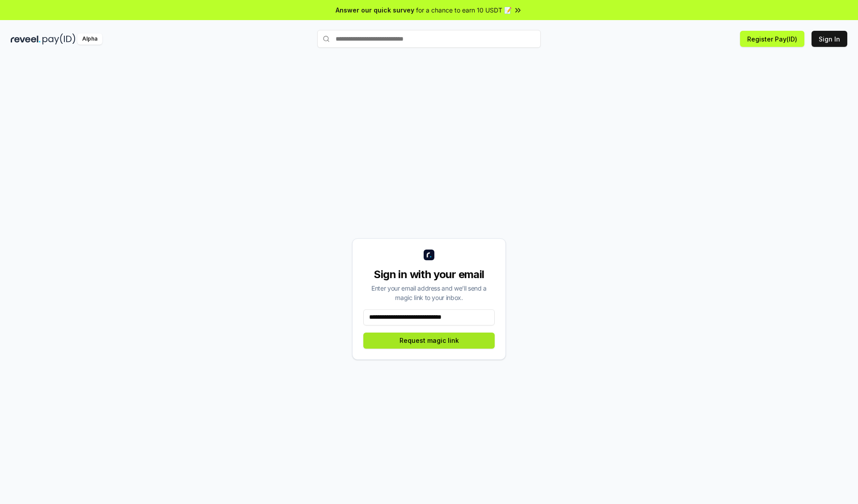 This screenshot has width=858, height=504. Describe the element at coordinates (464, 10) in the screenshot. I see `span: for a chance to earn 10 USDT 📝` at that location.